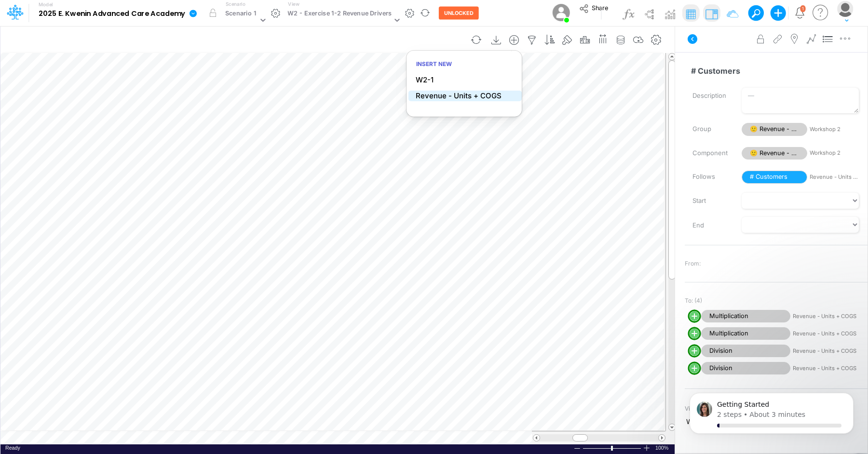 The image size is (868, 454). Describe the element at coordinates (241, 14) in the screenshot. I see `div: Scenario 1` at that location.